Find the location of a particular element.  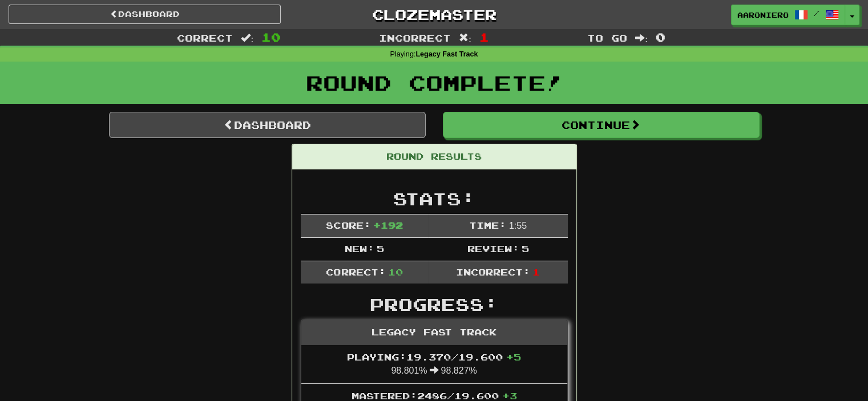

div: Round Results is located at coordinates (434, 157).